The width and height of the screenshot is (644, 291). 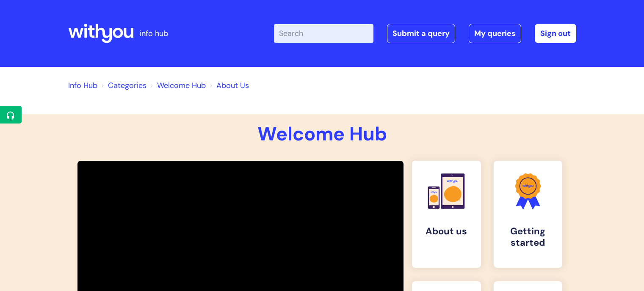 What do you see at coordinates (322, 134) in the screenshot?
I see `h1: Welcome Hub` at bounding box center [322, 134].